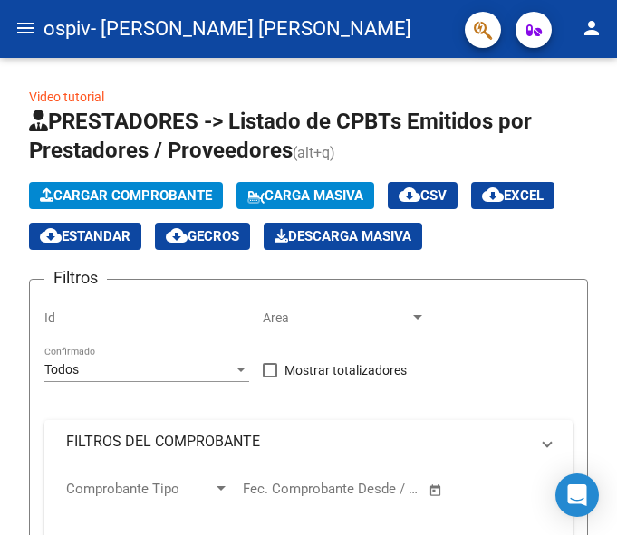 The width and height of the screenshot is (617, 535). I want to click on button: Carga Masiva, so click(305, 196).